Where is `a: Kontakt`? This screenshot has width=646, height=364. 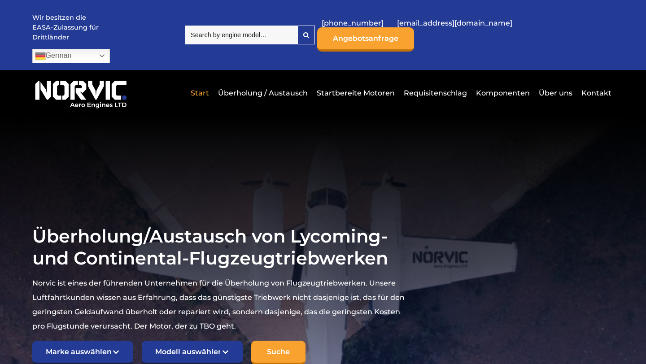 a: Kontakt is located at coordinates (596, 93).